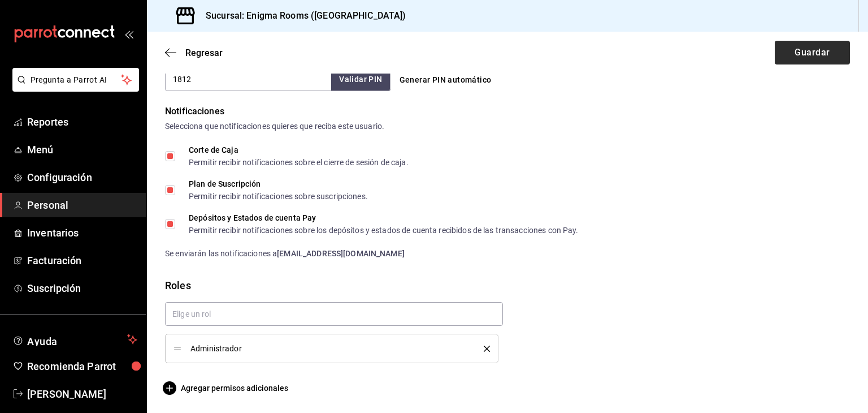  I want to click on a: Pregunta a Parrot AI, so click(73, 88).